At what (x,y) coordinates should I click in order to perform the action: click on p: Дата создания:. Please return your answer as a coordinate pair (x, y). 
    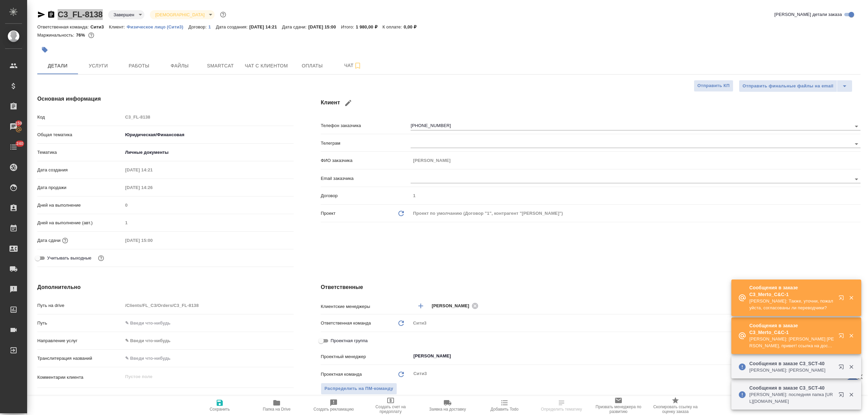
    Looking at the image, I should click on (233, 27).